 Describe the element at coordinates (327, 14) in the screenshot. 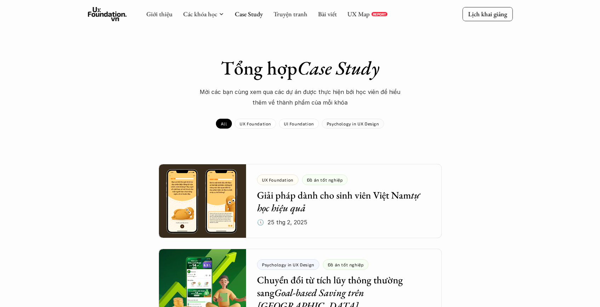

I see `a: Bài viết` at that location.